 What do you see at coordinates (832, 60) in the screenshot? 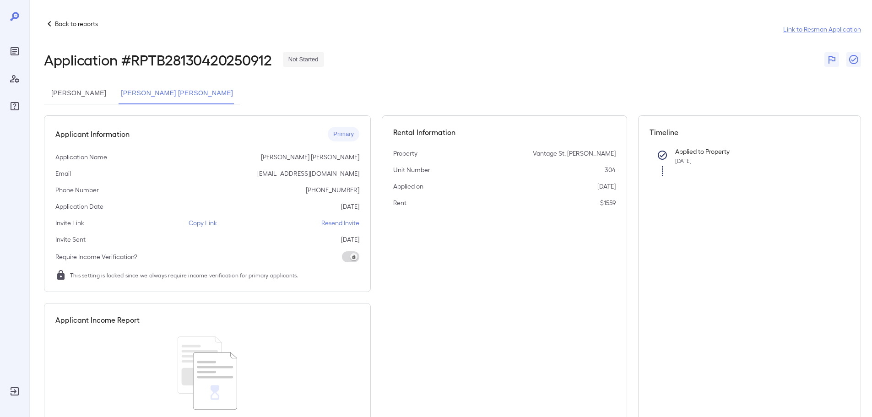
I see `button: Flag Report` at bounding box center [832, 60].